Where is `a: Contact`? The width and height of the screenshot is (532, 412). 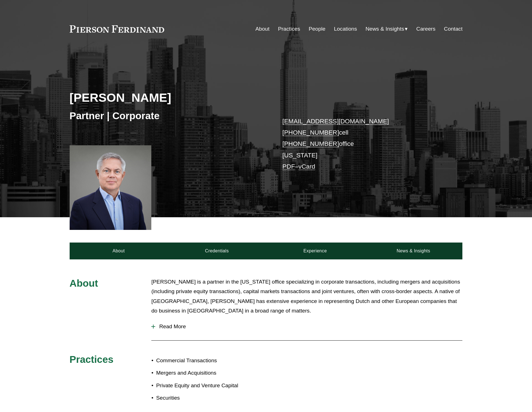 a: Contact is located at coordinates (453, 29).